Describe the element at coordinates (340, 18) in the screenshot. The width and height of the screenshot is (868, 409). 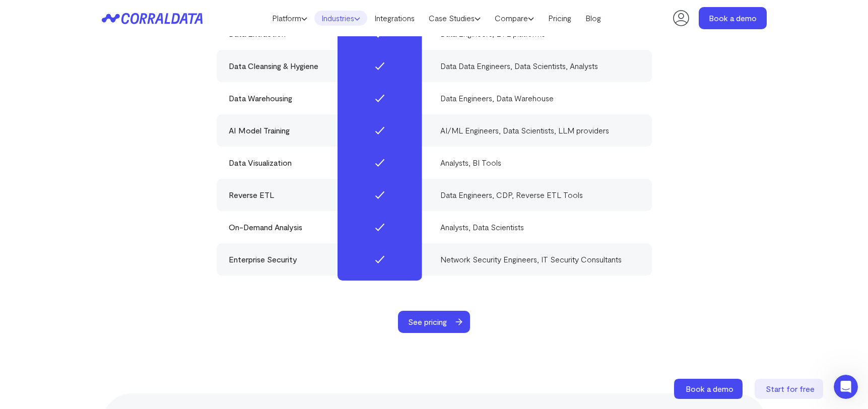
I see `a: Industries` at that location.